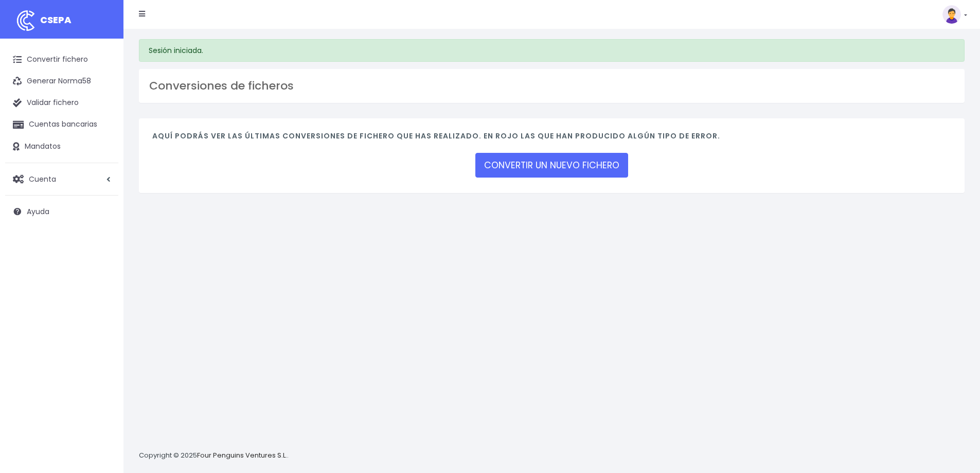  Describe the element at coordinates (952, 15) in the screenshot. I see `img: profile` at that location.